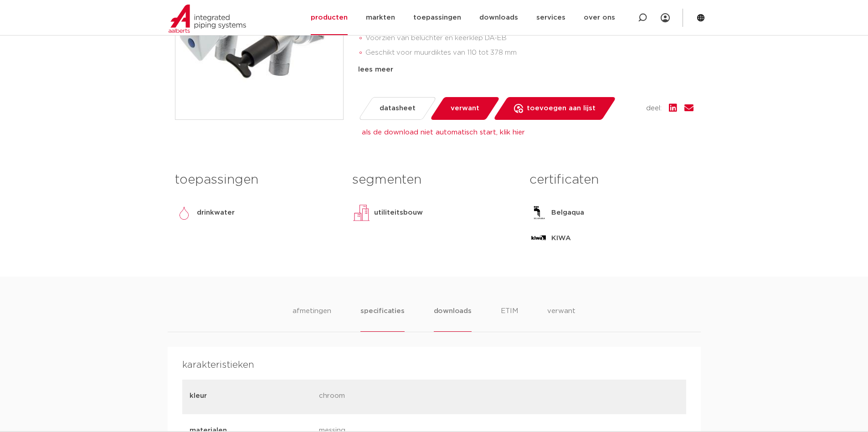 The image size is (868, 432). Describe the element at coordinates (654, 108) in the screenshot. I see `span: deel:` at that location.